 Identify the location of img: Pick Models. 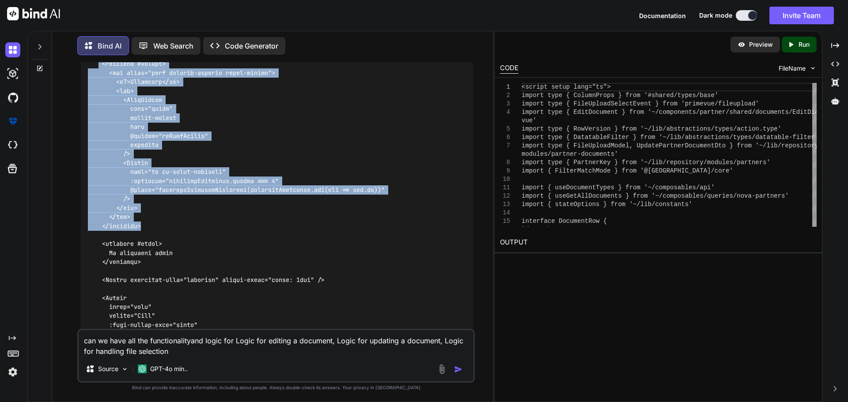
(125, 369).